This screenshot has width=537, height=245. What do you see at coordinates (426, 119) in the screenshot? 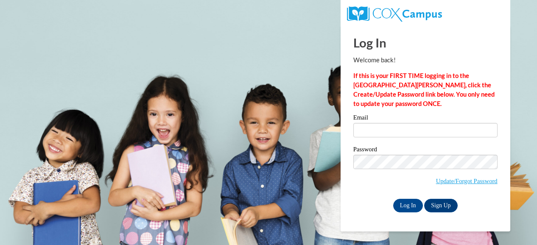
I see `label: Email` at bounding box center [426, 119].